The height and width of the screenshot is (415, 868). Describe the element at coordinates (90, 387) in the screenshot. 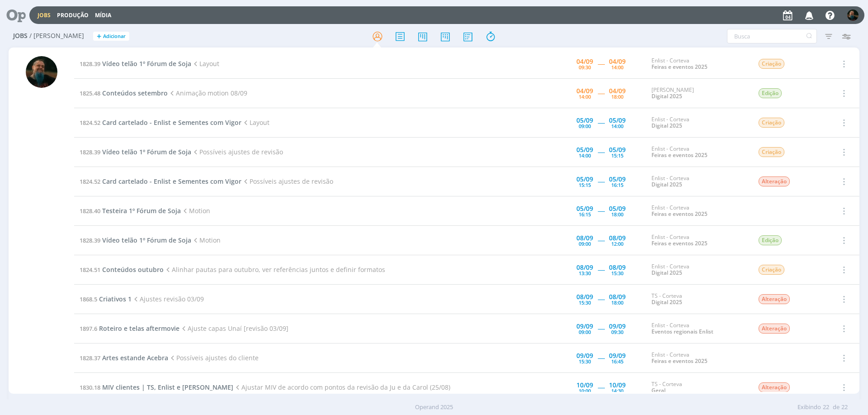

I see `span: 1830.18` at that location.